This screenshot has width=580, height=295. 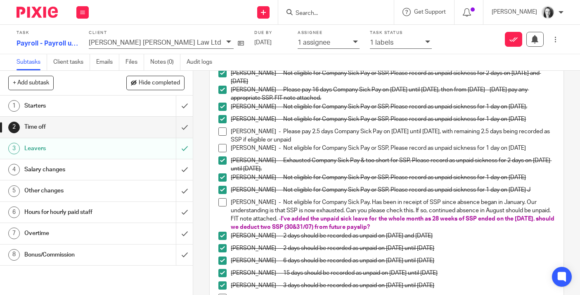 What do you see at coordinates (401, 33) in the screenshot?
I see `label: Task status` at bounding box center [401, 33].